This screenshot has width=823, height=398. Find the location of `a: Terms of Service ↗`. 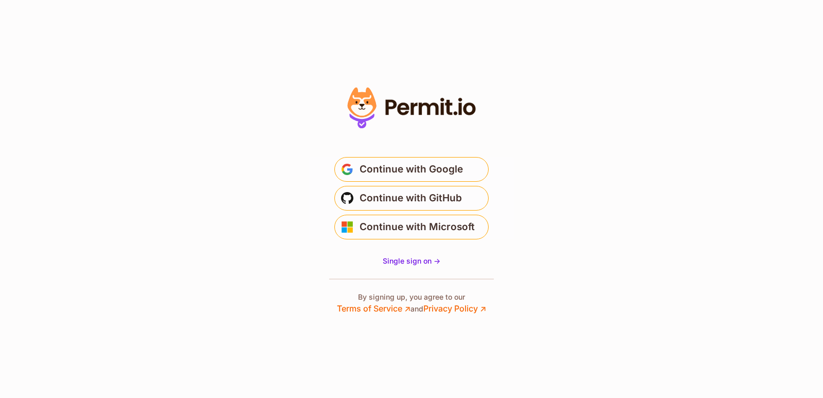

a: Terms of Service ↗ is located at coordinates (373, 308).